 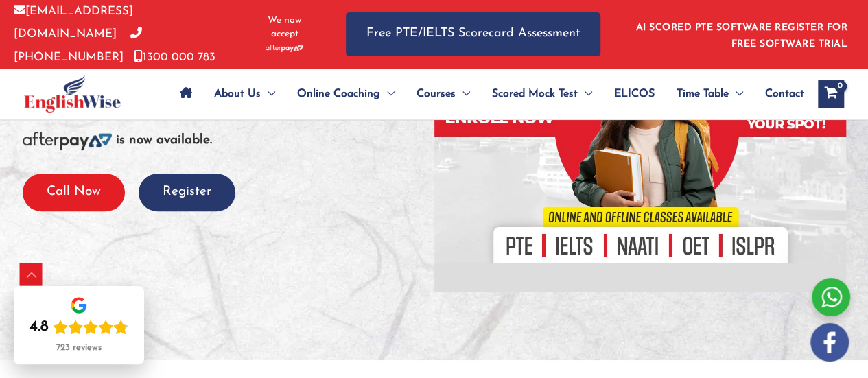 What do you see at coordinates (79, 328) in the screenshot?
I see `div: Rating: 4.8 out of 5` at bounding box center [79, 328].